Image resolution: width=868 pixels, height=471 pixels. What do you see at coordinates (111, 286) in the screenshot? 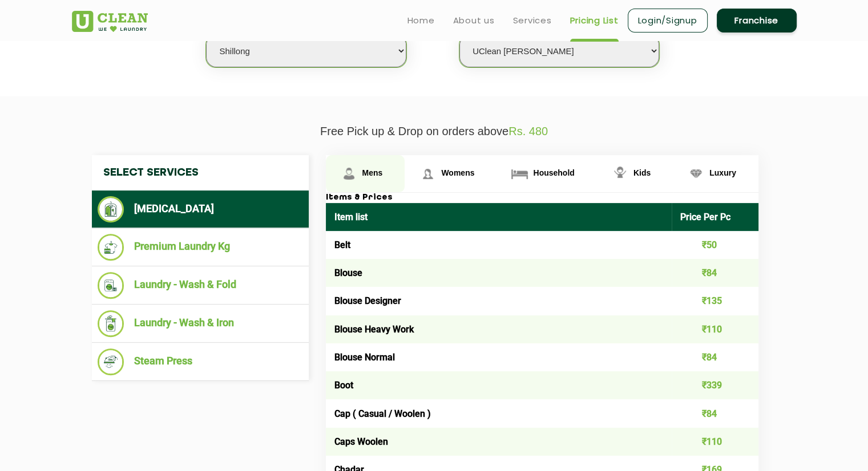
I see `img: Laundry - Wash & Fold` at bounding box center [111, 286].